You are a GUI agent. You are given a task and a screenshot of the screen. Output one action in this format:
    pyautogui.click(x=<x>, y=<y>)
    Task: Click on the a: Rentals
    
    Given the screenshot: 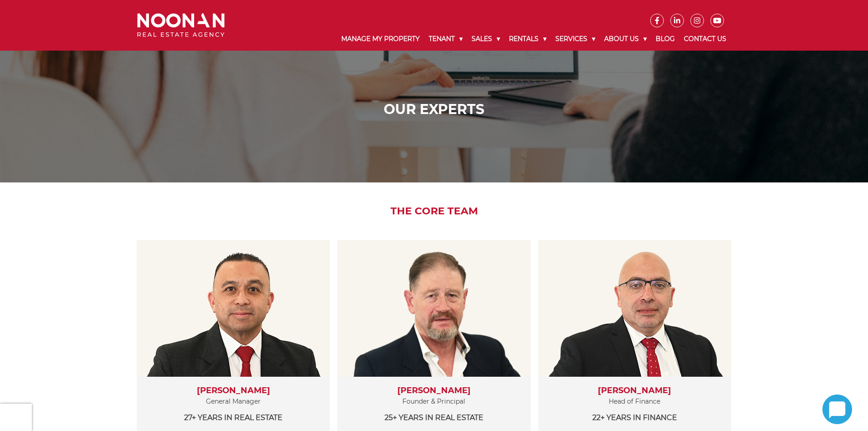 What is the action you would take?
    pyautogui.click(x=527, y=39)
    